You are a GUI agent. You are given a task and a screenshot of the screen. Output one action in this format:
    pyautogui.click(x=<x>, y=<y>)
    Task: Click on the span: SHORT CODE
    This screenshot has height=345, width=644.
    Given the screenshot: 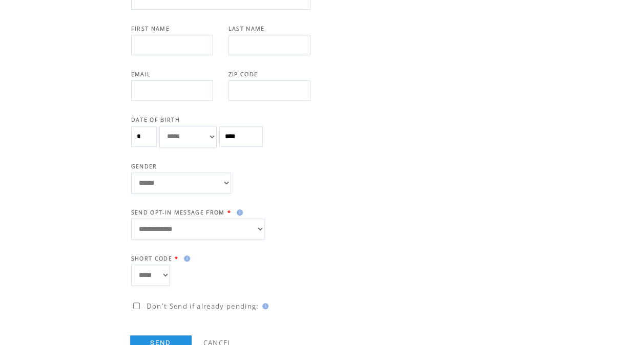 What is the action you would take?
    pyautogui.click(x=152, y=258)
    